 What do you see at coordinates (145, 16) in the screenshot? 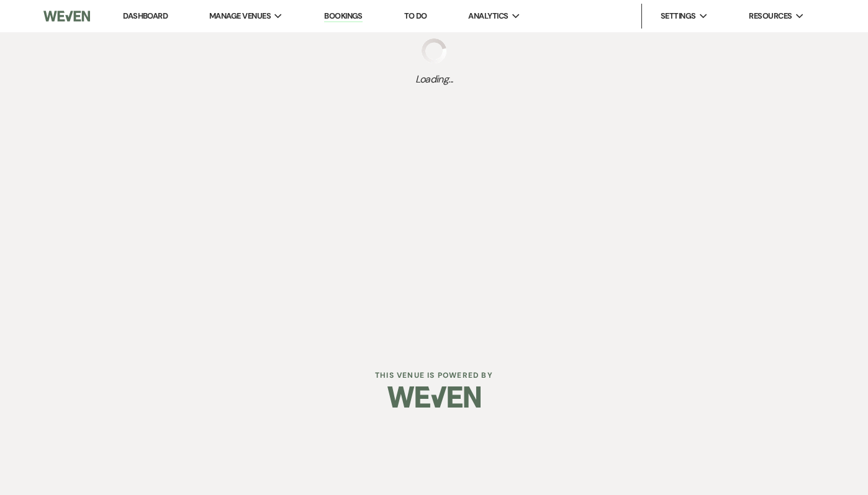
I see `a: Dashboard` at bounding box center [145, 16].